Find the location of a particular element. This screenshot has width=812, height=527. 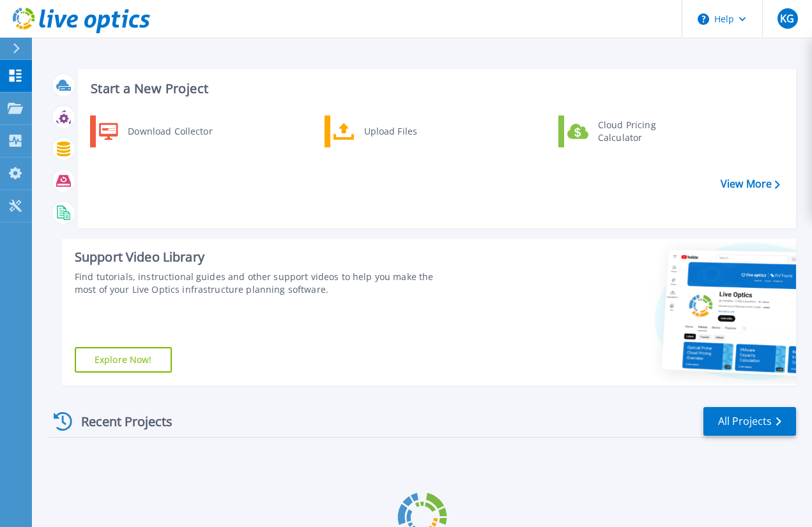

a: Upload Files is located at coordinates (390, 131).